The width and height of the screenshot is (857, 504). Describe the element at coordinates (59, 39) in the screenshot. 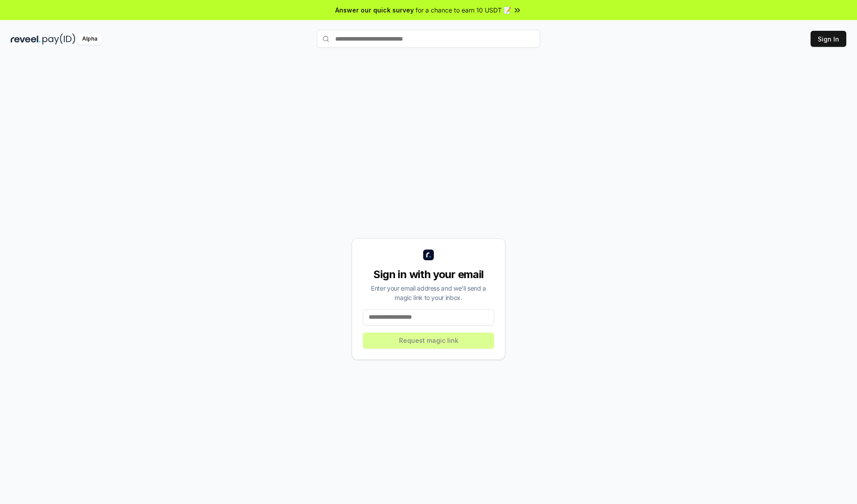

I see `img: pay_id` at that location.